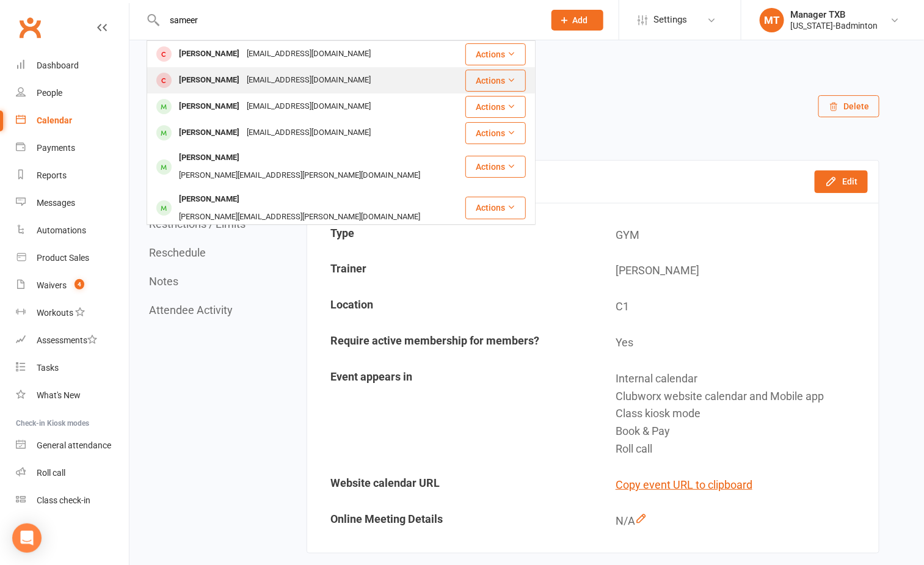  I want to click on a: Product Sales, so click(72, 258).